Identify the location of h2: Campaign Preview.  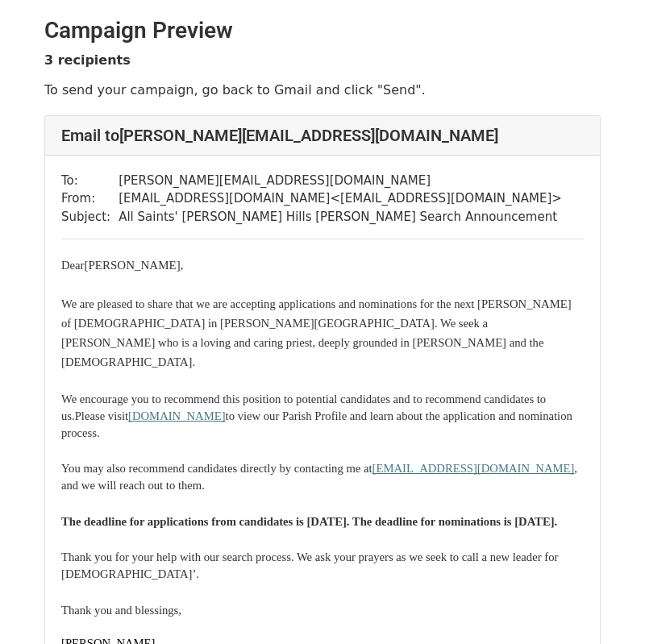
(322, 30).